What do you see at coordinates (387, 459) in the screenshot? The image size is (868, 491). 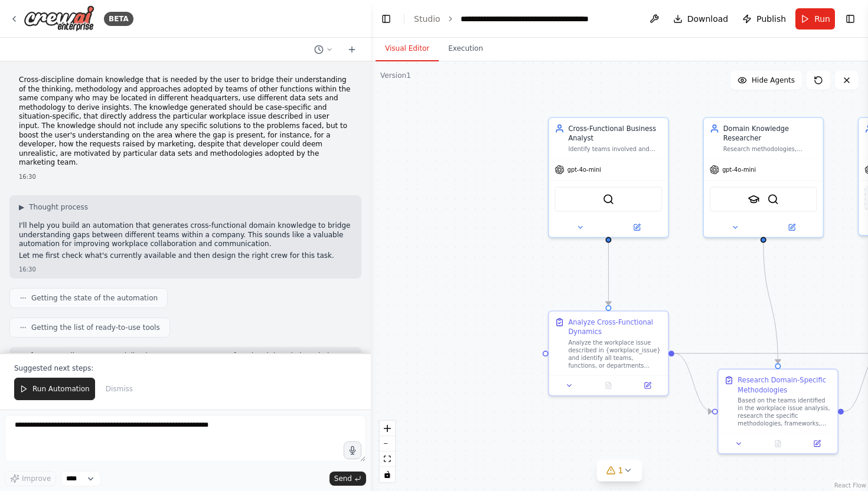 I see `button: fit view` at bounding box center [387, 459].